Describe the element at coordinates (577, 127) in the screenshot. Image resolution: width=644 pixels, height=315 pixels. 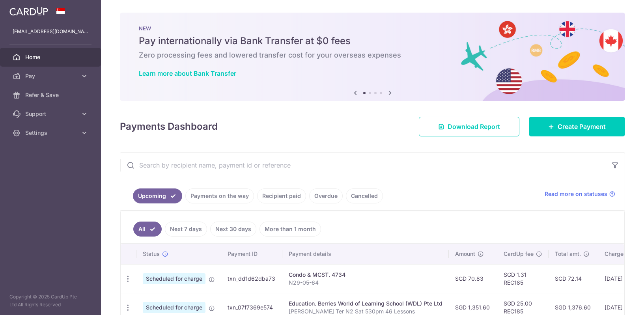
I see `a: Create Payment` at that location.